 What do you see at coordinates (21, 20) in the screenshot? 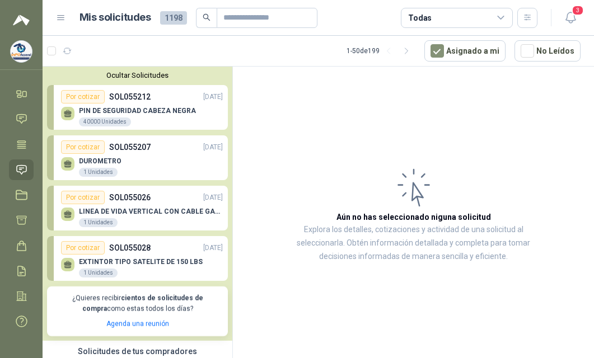
I see `img: Logo peakr` at bounding box center [21, 20].